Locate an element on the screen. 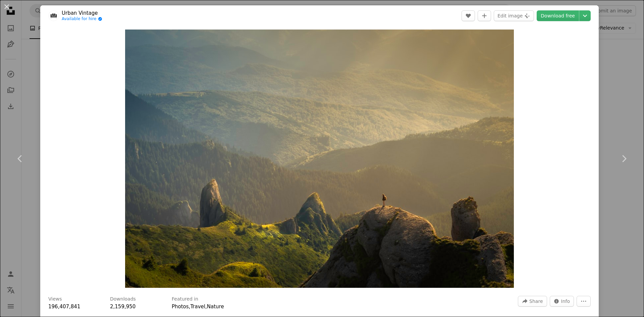 Image resolution: width=644 pixels, height=317 pixels. button: More Actions is located at coordinates (584, 301).